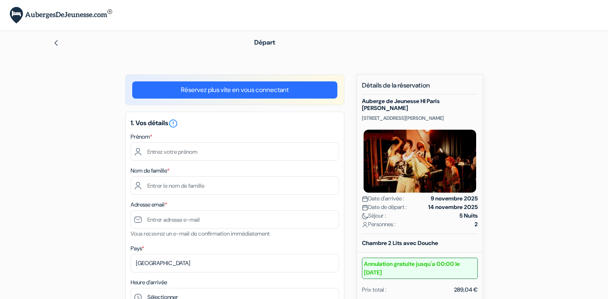 Image resolution: width=608 pixels, height=299 pixels. Describe the element at coordinates (365, 216) in the screenshot. I see `img: moon.svg` at that location.